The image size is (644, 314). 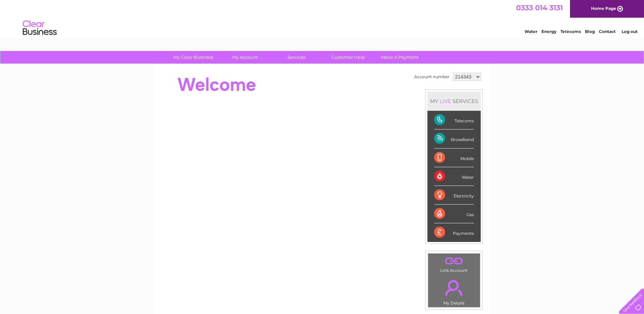 What do you see at coordinates (531, 32) in the screenshot?
I see `a: Water` at bounding box center [531, 32].